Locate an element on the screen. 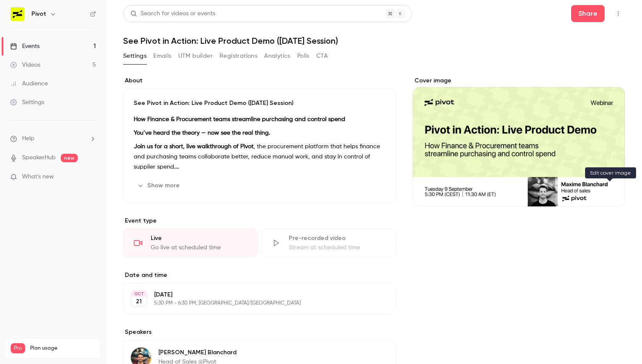 The image size is (642, 364). p: 21 is located at coordinates (139, 302).